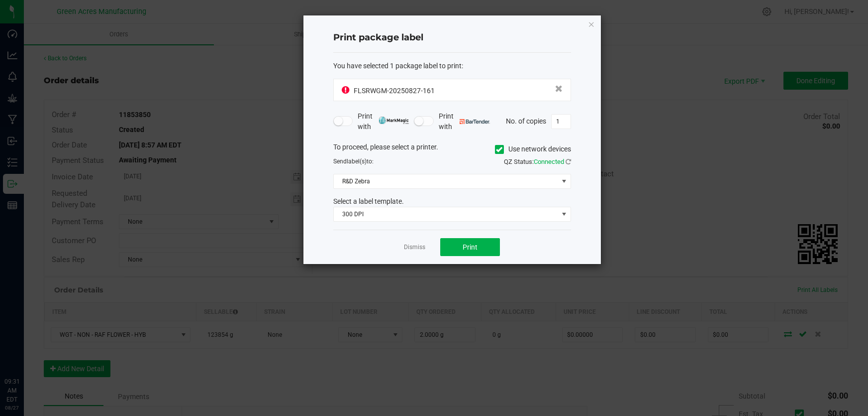 The image size is (868, 416). Describe the element at coordinates (526, 120) in the screenshot. I see `span: No. of copies` at that location.